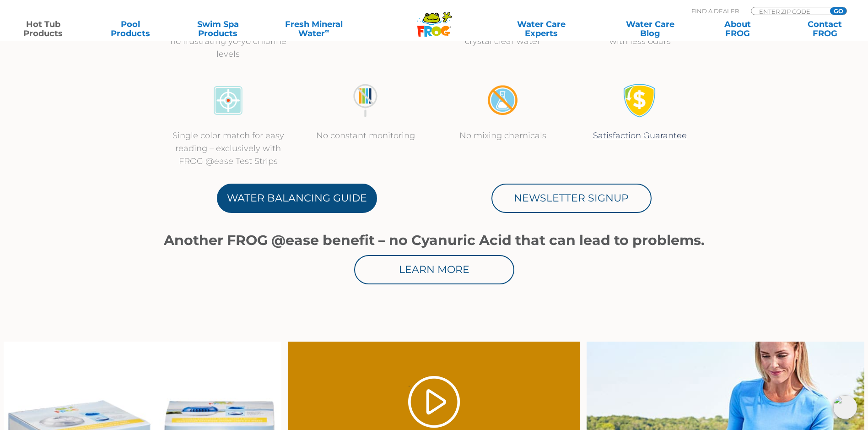 This screenshot has width=868, height=430. I want to click on input: GO, so click(838, 11).